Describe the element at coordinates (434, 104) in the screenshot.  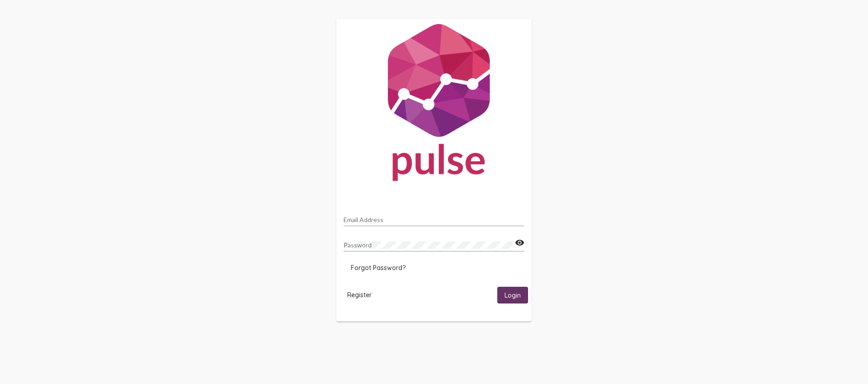
I see `img: Pulse For Good Logo` at that location.